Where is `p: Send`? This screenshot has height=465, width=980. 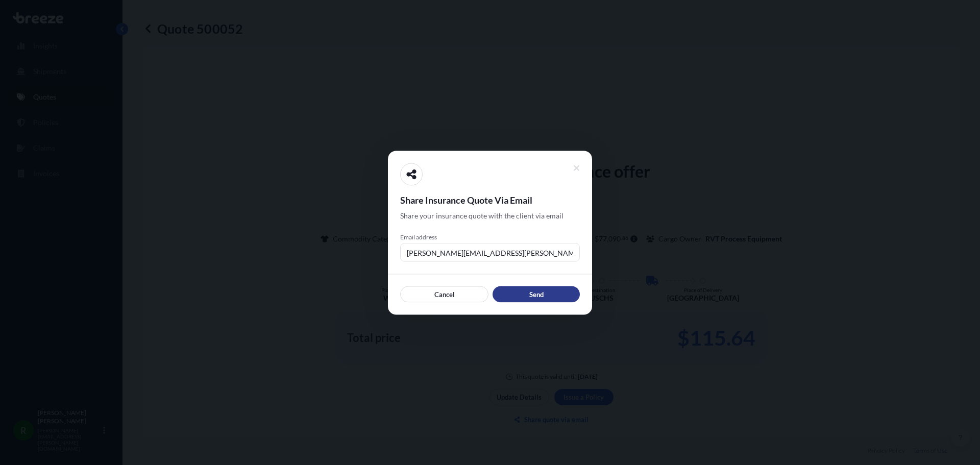 p: Send is located at coordinates (537, 294).